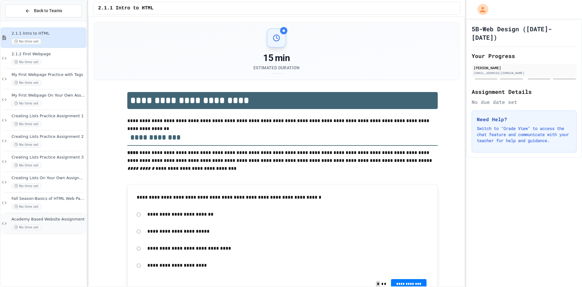  What do you see at coordinates (48, 54) in the screenshot?
I see `span: 2.1.2 First Webpage` at bounding box center [48, 54].